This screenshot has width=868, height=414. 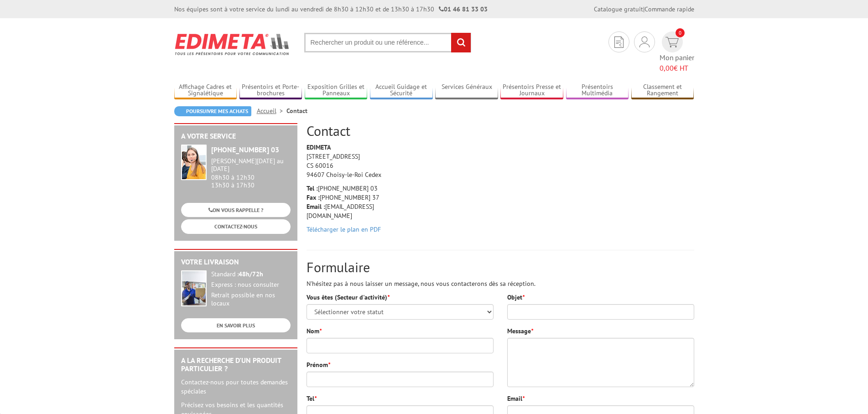 What do you see at coordinates (532, 90) in the screenshot?
I see `a: Présentoirs Presse et Journaux` at bounding box center [532, 90].